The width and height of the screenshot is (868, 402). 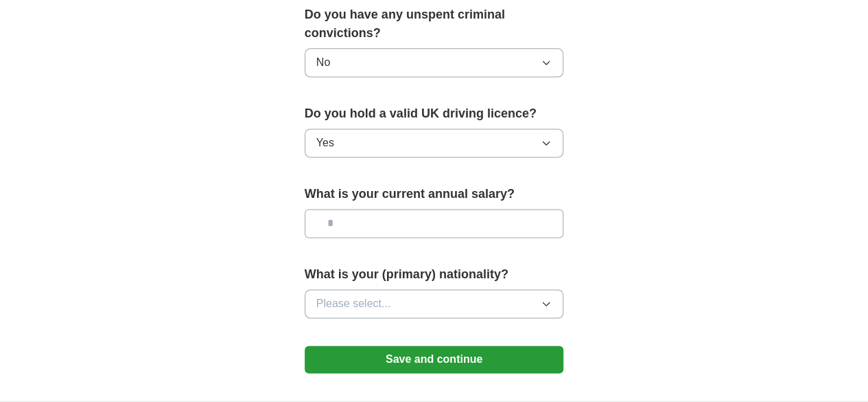 I want to click on button: Save and continue, so click(x=434, y=360).